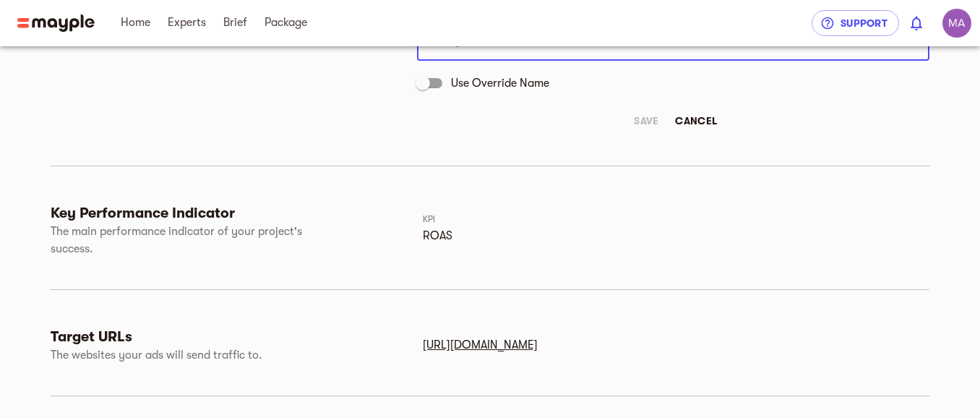  Describe the element at coordinates (500, 83) in the screenshot. I see `span: Use Override Name` at that location.